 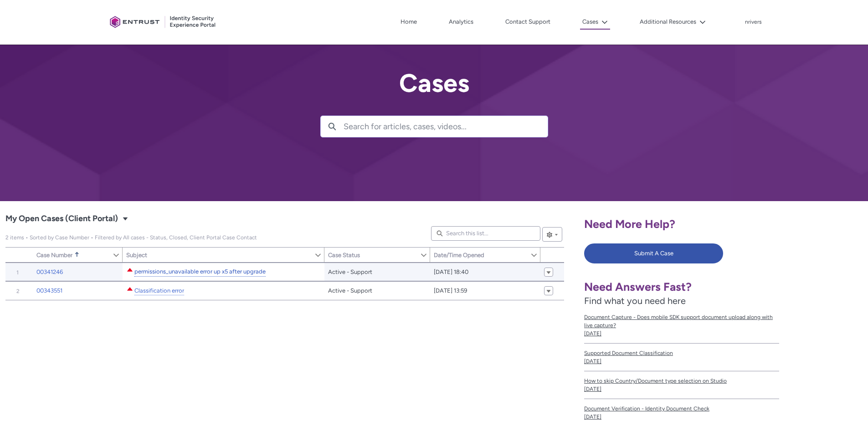 I want to click on button: Submit A Case, so click(x=654, y=253).